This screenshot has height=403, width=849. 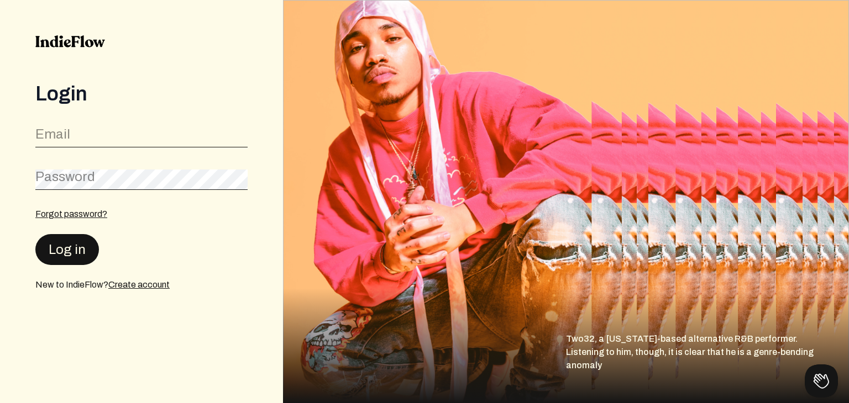 What do you see at coordinates (141, 285) in the screenshot?
I see `div: New to IndieFlow?` at bounding box center [141, 285].